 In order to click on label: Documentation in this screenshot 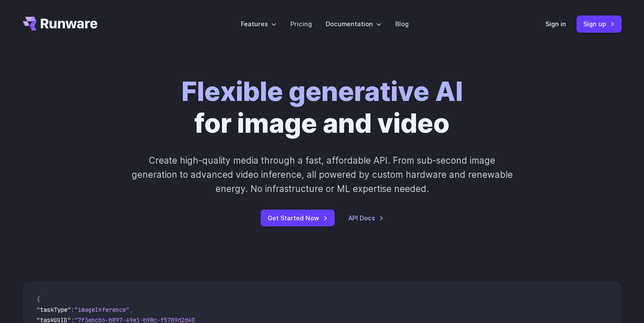, I will do `click(353, 24)`.